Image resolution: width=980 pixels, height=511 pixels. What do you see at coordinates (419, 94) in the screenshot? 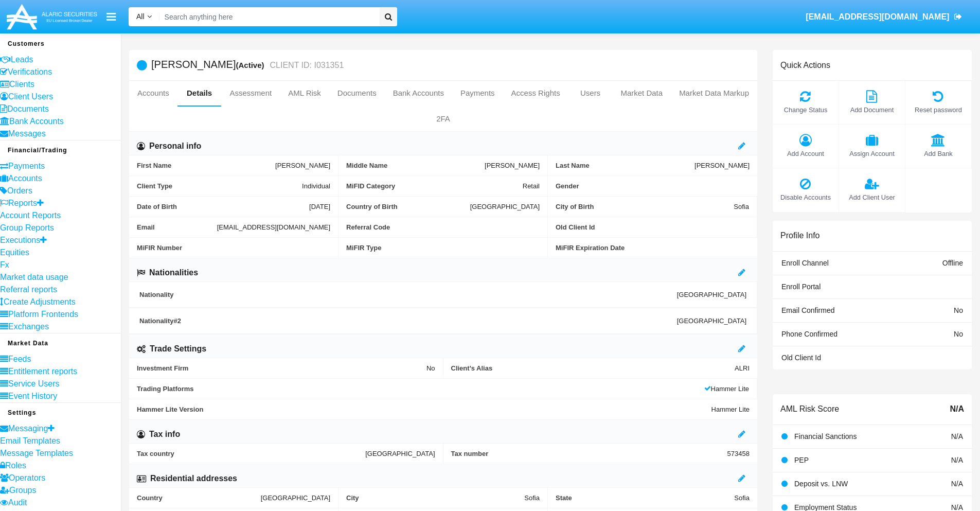
I see `a: Bank Accounts` at bounding box center [419, 94].